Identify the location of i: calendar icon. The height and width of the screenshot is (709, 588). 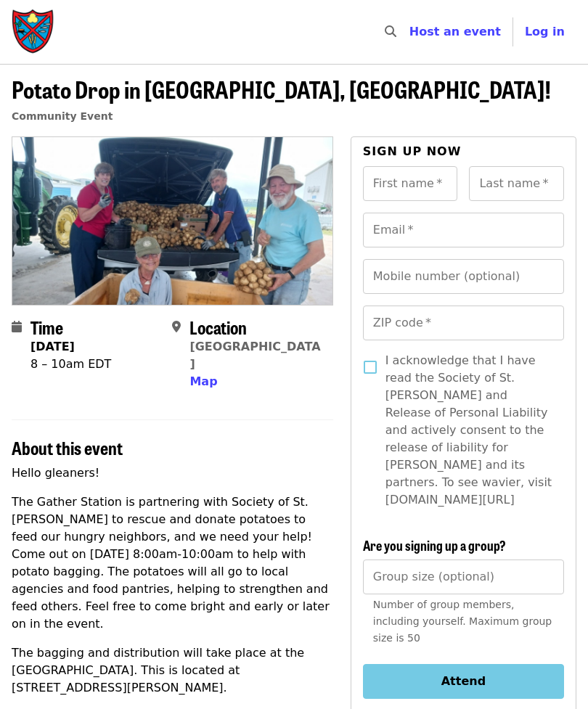
(17, 326).